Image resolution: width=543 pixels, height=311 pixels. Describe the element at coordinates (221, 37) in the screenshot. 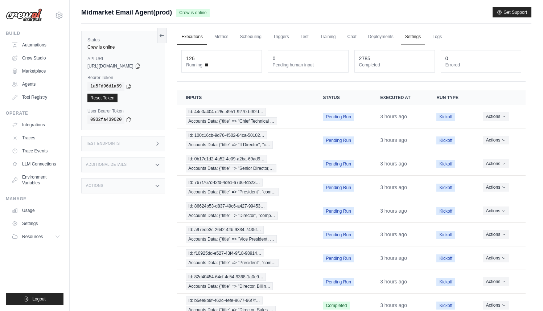

I see `a: Metrics` at that location.